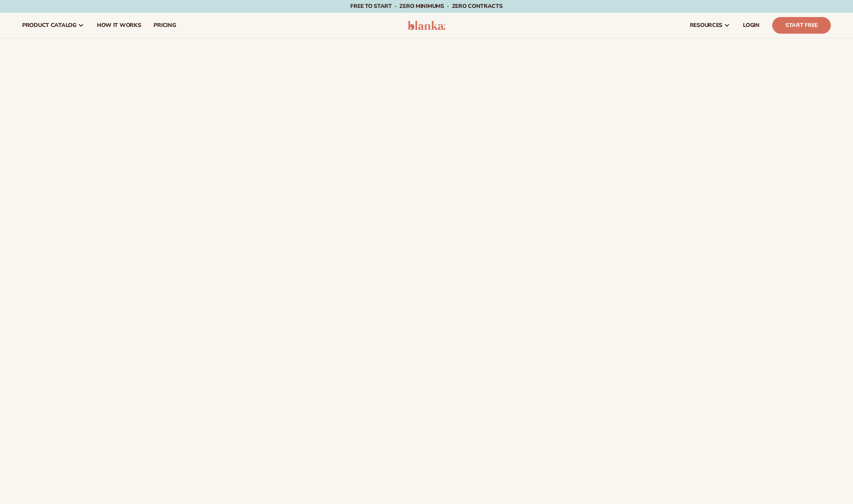 The image size is (853, 504). What do you see at coordinates (119, 26) in the screenshot?
I see `span: How It Works` at bounding box center [119, 26].